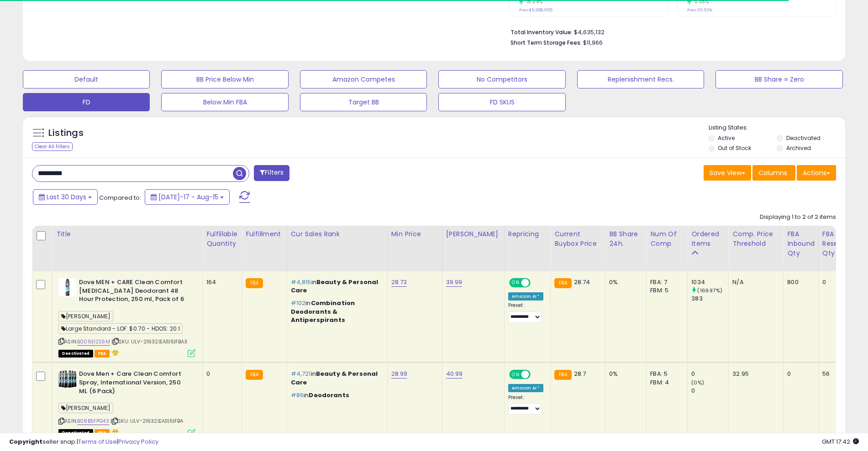 The image size is (868, 451). I want to click on a: 28.99, so click(399, 374).